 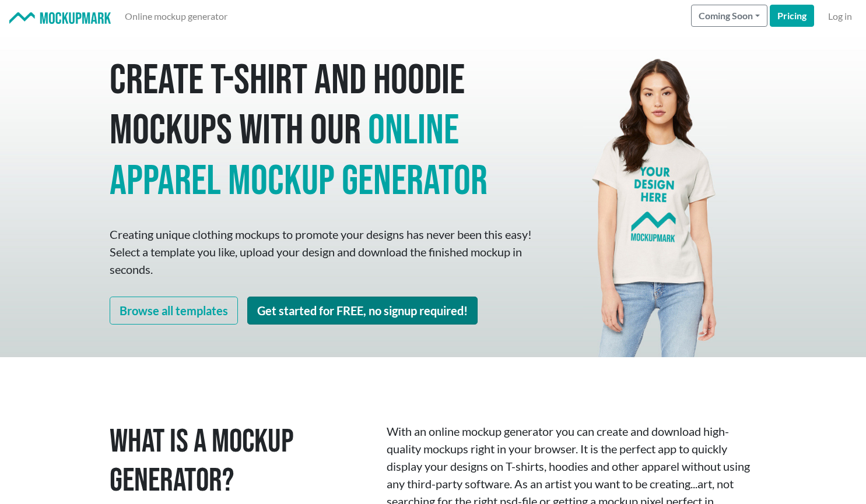 What do you see at coordinates (323, 252) in the screenshot?
I see `p: Creating unique clothing mockups to promote your designs has never been this easy! Select a templ...` at bounding box center [323, 252].